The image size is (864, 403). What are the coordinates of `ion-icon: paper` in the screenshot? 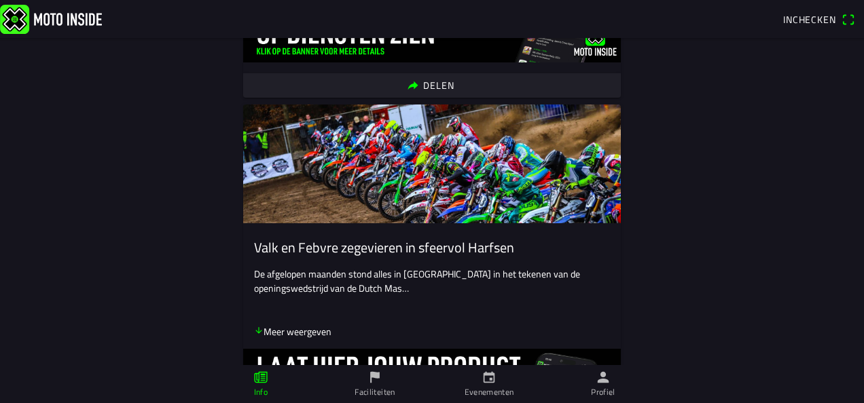 It's located at (261, 378).